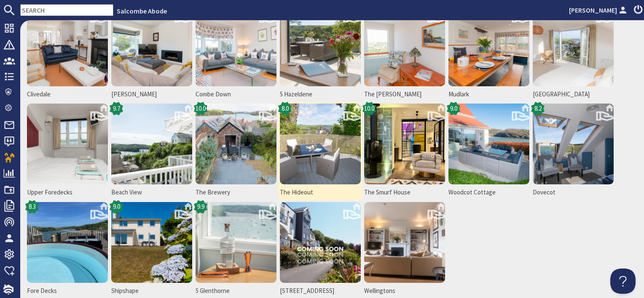 This screenshot has height=298, width=644. What do you see at coordinates (201, 207) in the screenshot?
I see `span: 9.9` at bounding box center [201, 207].